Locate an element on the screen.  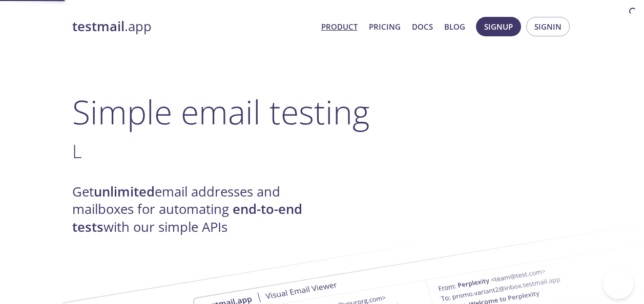
a: Docs is located at coordinates (422, 26).